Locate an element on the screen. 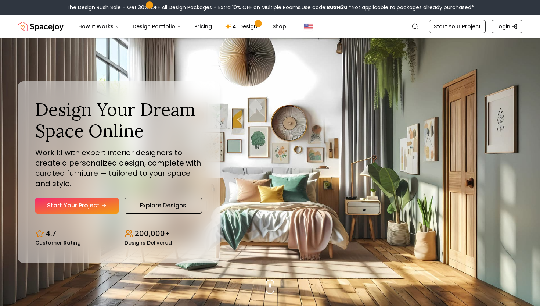 Image resolution: width=540 pixels, height=306 pixels. p: 200,000+ is located at coordinates (153, 233).